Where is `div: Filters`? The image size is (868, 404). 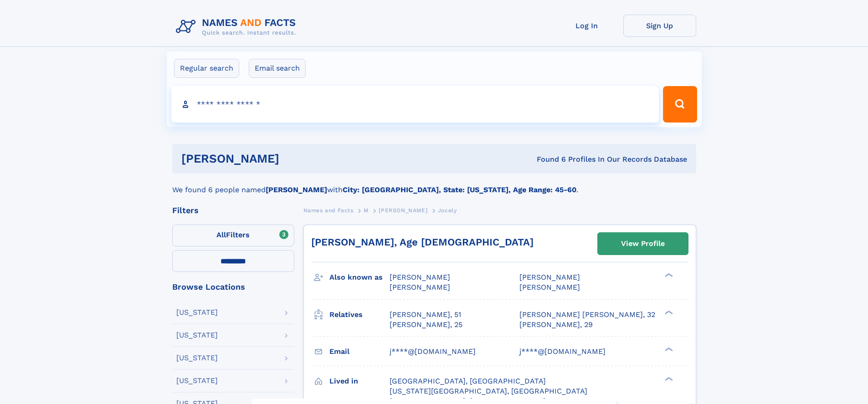 div: Filters is located at coordinates (233, 210).